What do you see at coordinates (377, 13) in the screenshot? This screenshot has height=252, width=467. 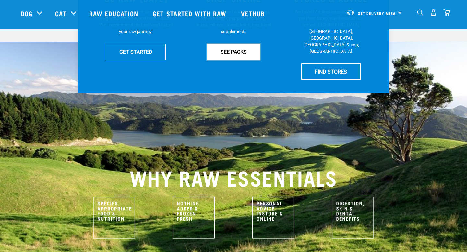 I see `span: Set Delivery Area` at bounding box center [377, 13].